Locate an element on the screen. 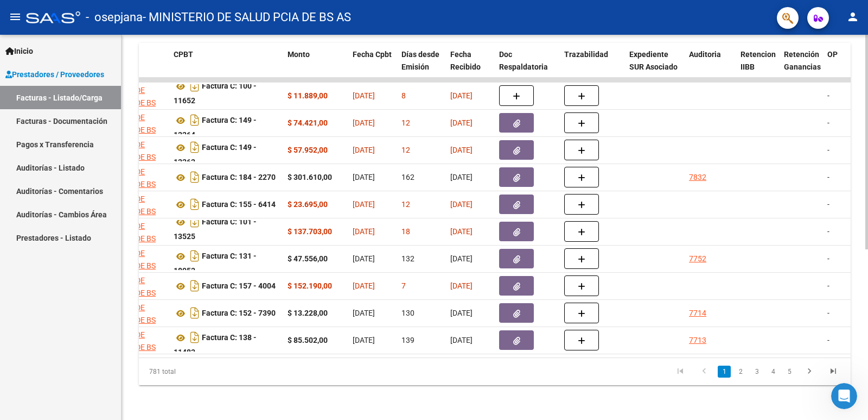  li: page 2 is located at coordinates (740, 372).